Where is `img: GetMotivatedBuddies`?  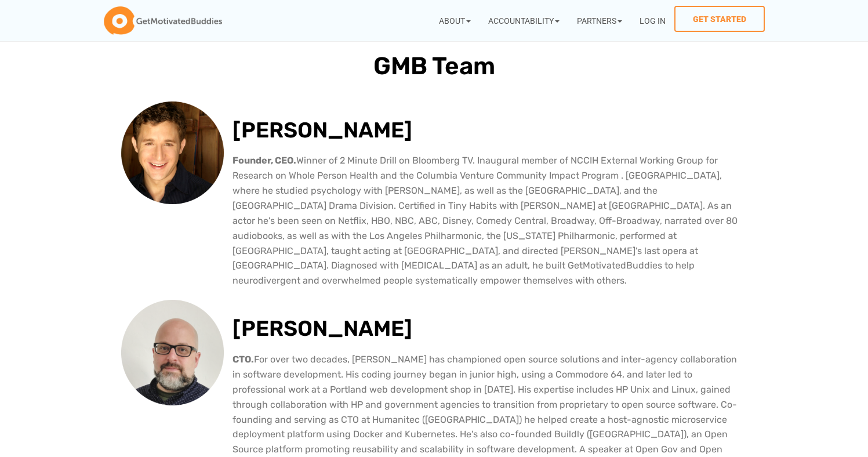
img: GetMotivatedBuddies is located at coordinates (163, 21).